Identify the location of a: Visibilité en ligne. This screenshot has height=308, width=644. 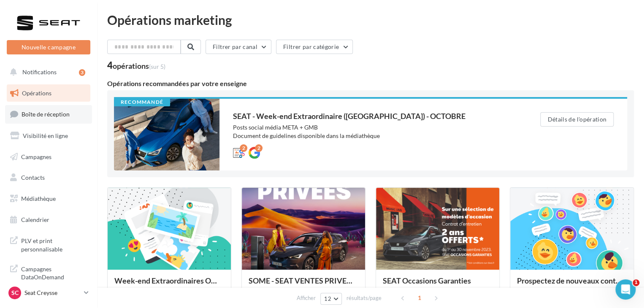
(48, 136).